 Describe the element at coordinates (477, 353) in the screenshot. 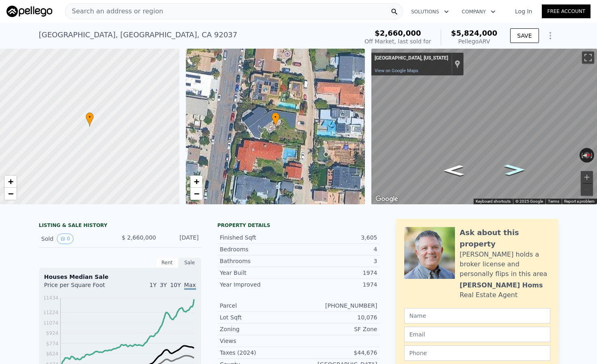

I see `input: Phone` at that location.